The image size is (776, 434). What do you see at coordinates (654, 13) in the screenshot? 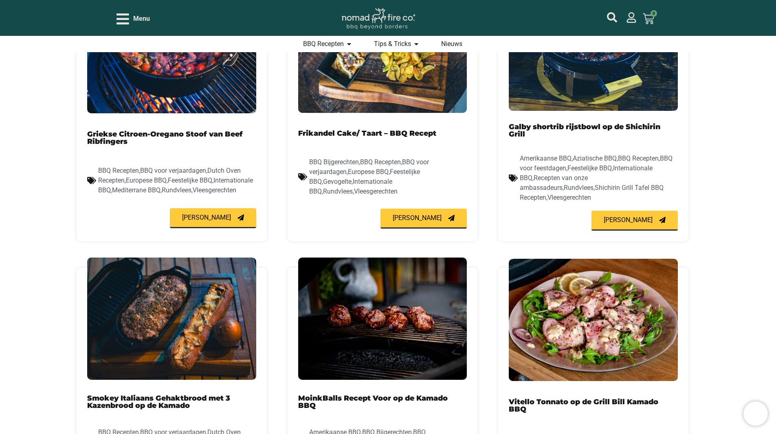
I see `span: 0` at bounding box center [654, 13].